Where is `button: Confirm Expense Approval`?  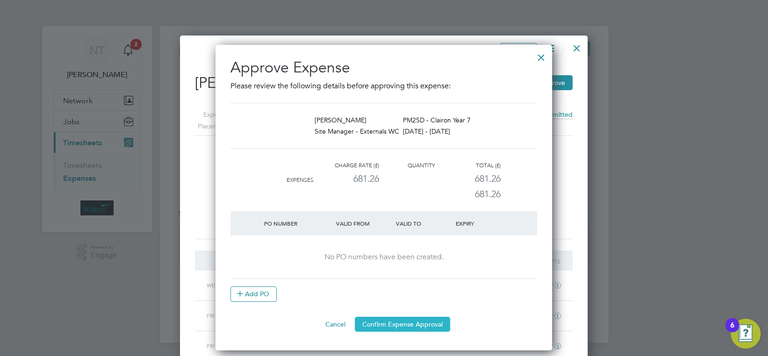 button: Confirm Expense Approval is located at coordinates (403, 325).